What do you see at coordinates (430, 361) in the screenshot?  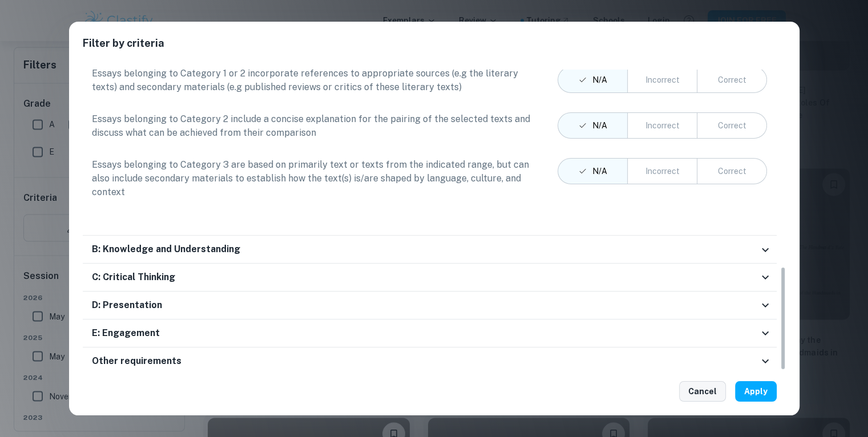 I see `div: Other requirements` at bounding box center [430, 361].